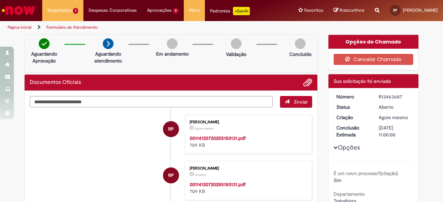  What do you see at coordinates (352, 118) in the screenshot?
I see `dt: Criação` at bounding box center [352, 118].